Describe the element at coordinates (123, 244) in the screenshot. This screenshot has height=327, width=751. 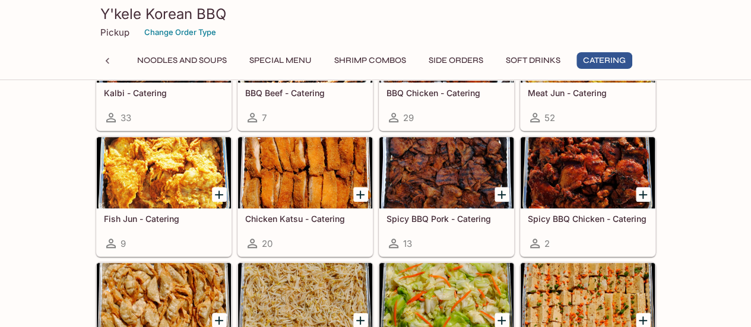
I see `span: 9` at that location.